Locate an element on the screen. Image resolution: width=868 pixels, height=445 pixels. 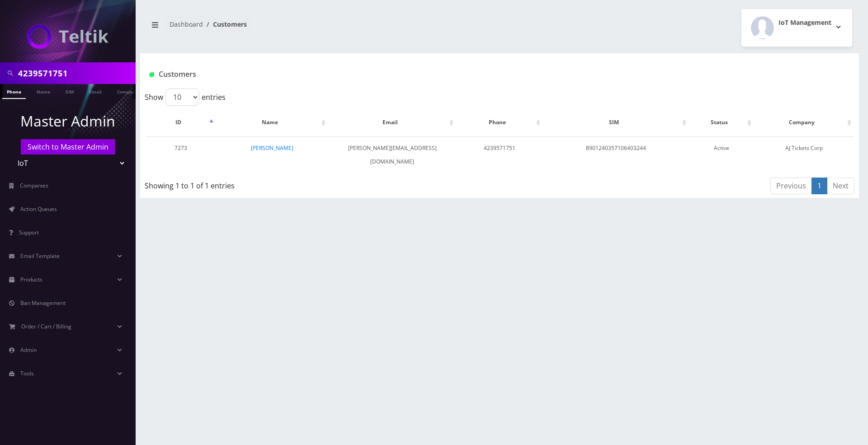
h1: Customers is located at coordinates (440, 74).